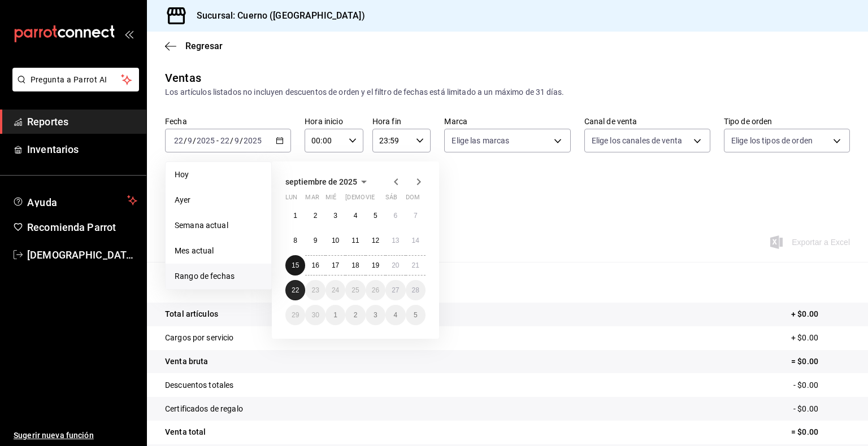 The width and height of the screenshot is (868, 446). I want to click on label: Tipo de orden, so click(786, 122).